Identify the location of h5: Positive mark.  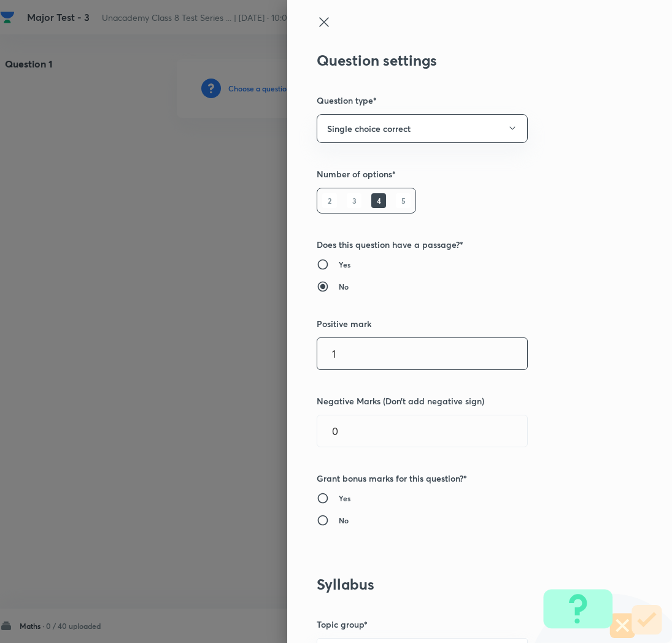
(459, 324).